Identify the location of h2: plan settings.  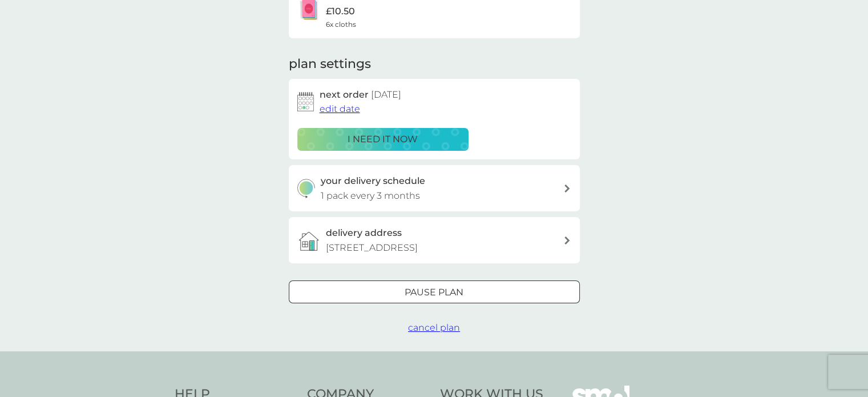
(330, 64).